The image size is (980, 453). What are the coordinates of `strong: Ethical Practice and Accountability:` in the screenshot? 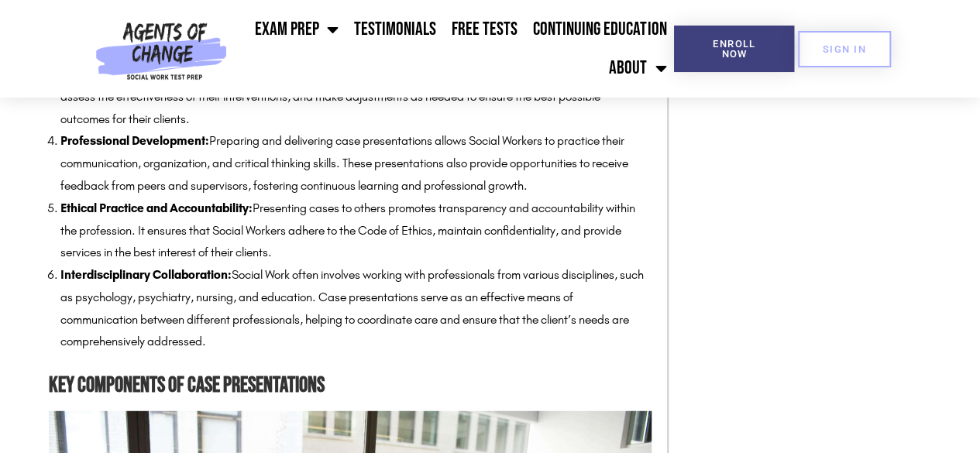 It's located at (156, 208).